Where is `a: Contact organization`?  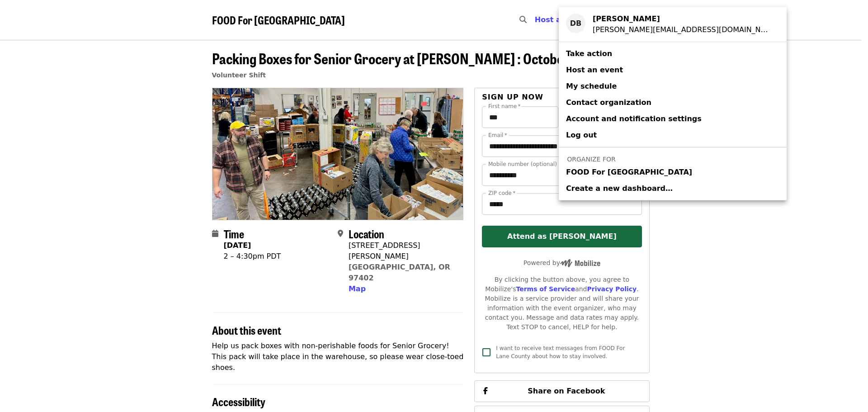 a: Contact organization is located at coordinates (673, 103).